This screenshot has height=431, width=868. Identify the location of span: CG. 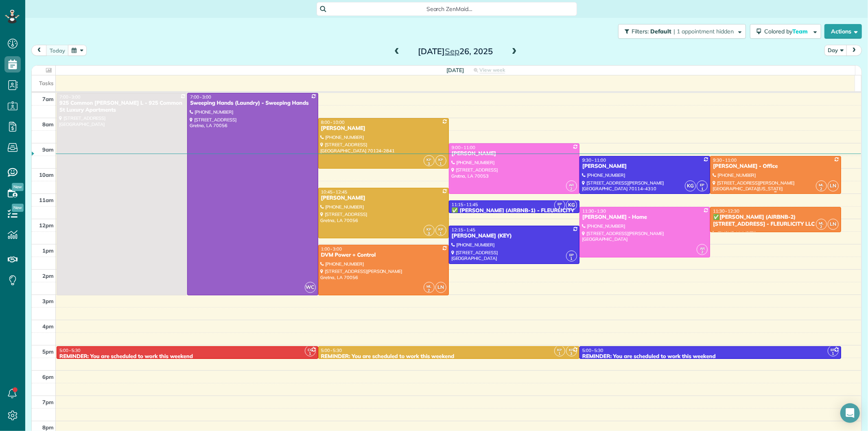
(310, 349).